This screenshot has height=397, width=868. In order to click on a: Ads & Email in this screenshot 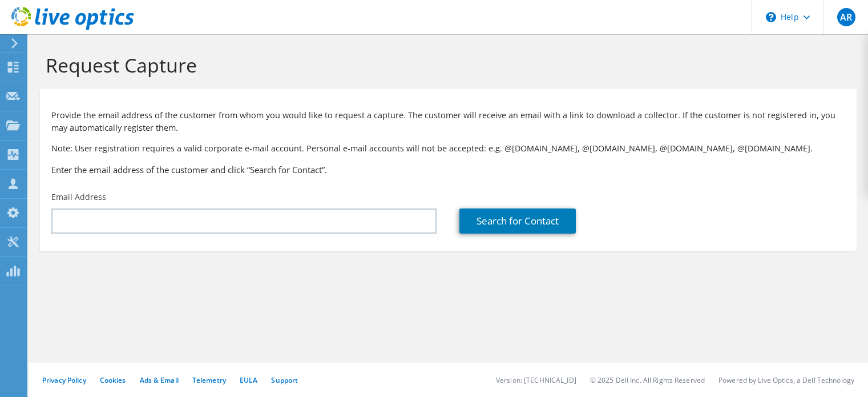, I will do `click(159, 380)`.